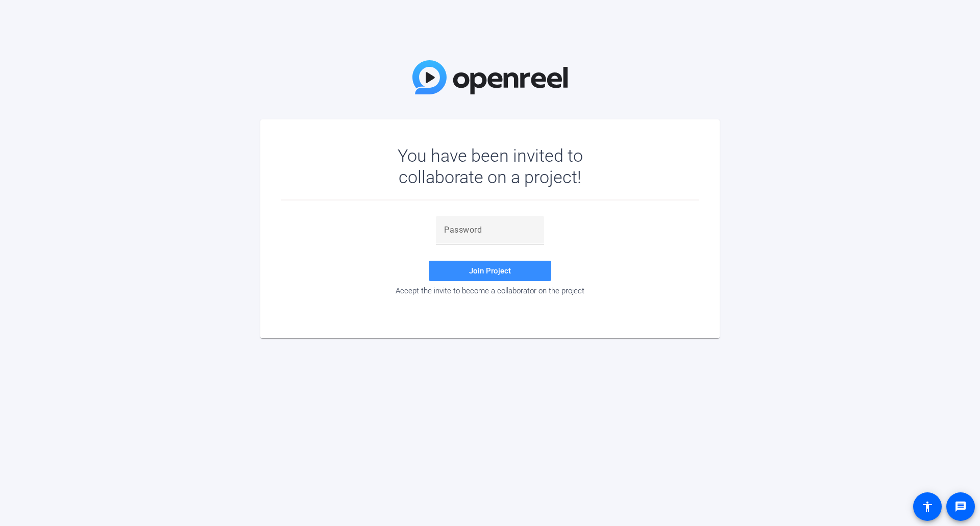  Describe the element at coordinates (961, 507) in the screenshot. I see `mat-icon: message` at that location.